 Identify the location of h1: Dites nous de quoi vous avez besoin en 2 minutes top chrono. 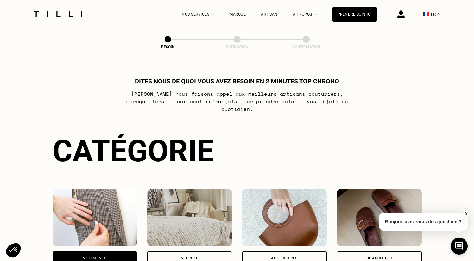
(237, 81).